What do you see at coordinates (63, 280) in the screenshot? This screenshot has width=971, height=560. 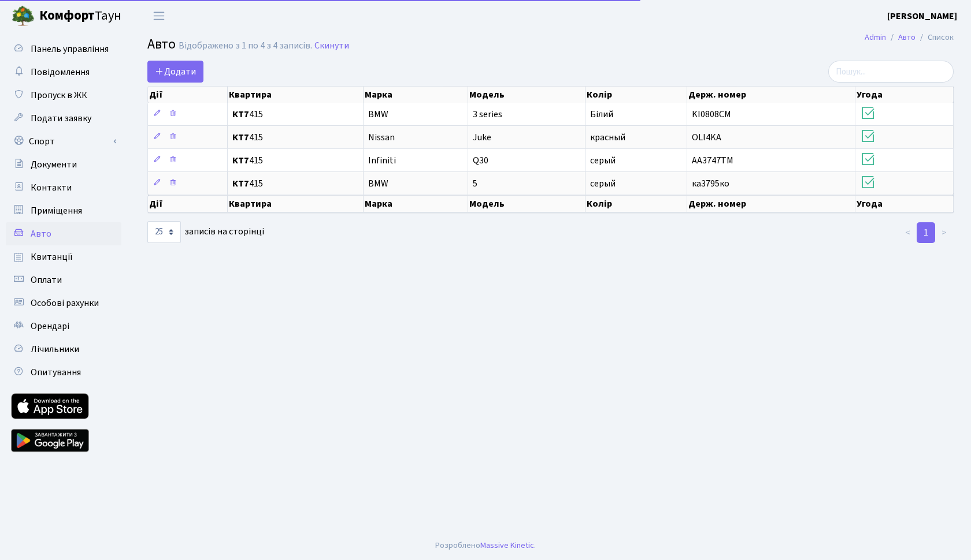 I see `a: Оплати` at bounding box center [63, 280].